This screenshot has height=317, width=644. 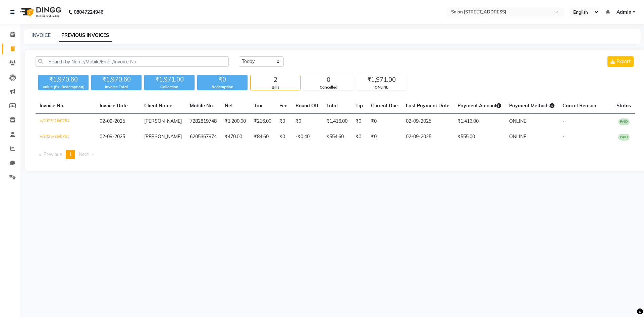 I want to click on span: Net, so click(x=229, y=106).